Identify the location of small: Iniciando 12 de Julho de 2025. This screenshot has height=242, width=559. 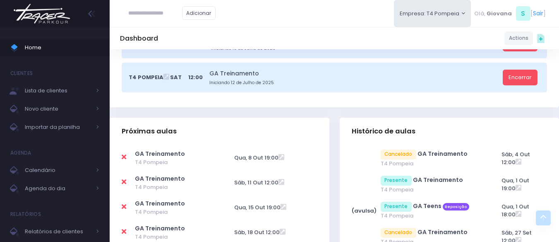
(355, 83).